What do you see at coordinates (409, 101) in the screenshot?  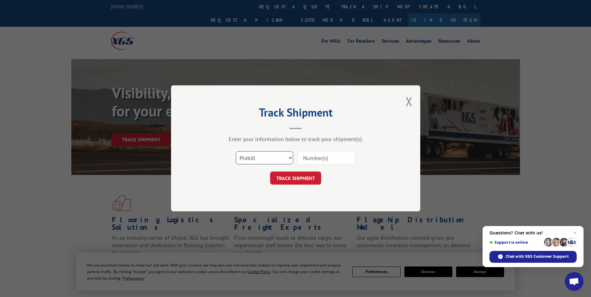 I see `button: Close modal` at bounding box center [409, 101].